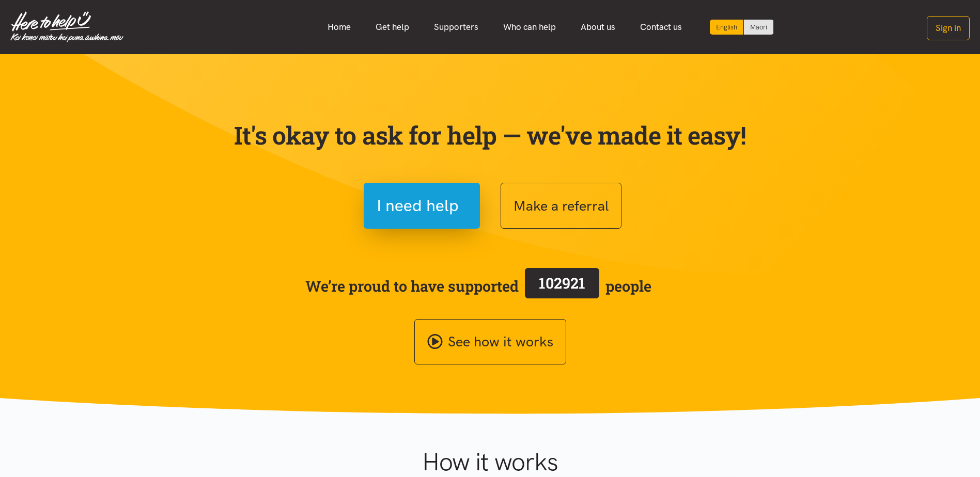 The height and width of the screenshot is (477, 980). I want to click on button: Sign in, so click(948, 28).